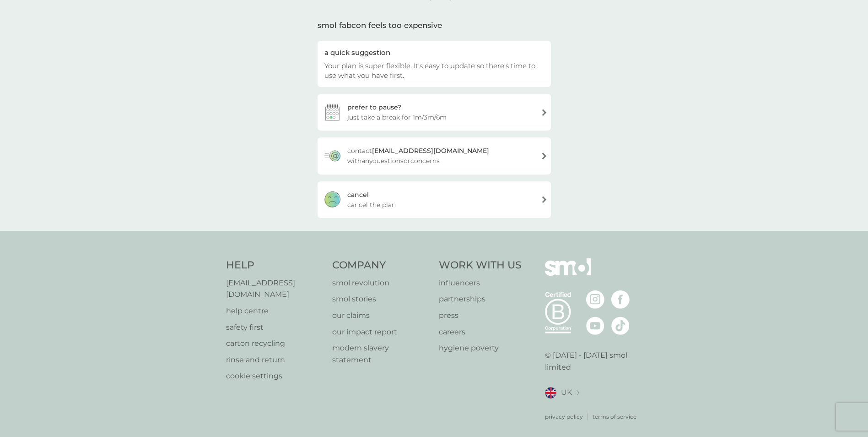 This screenshot has height=437, width=868. Describe the element at coordinates (381, 332) in the screenshot. I see `a: our impact report` at that location.